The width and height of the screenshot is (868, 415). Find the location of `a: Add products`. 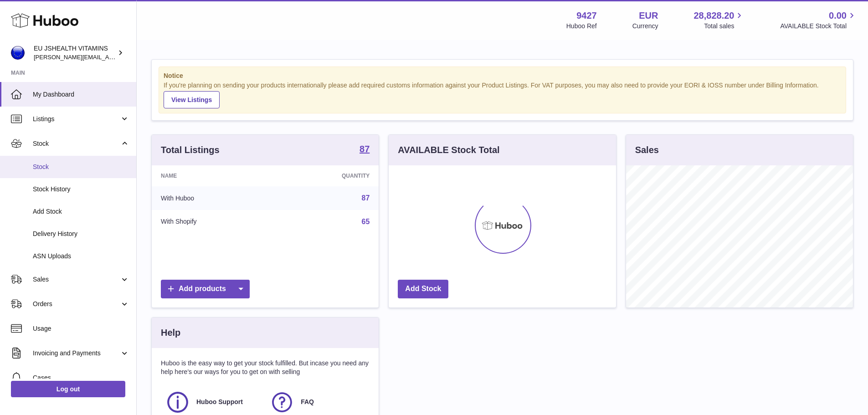

a: Add products is located at coordinates (205, 289).